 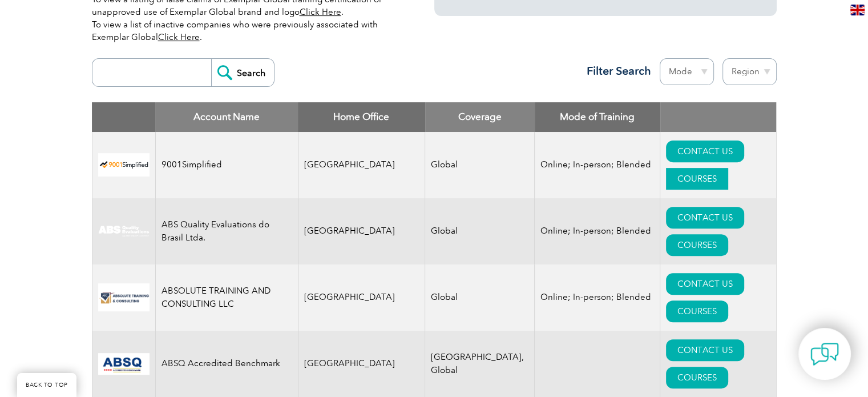 What do you see at coordinates (857, 9) in the screenshot?
I see `img: en` at bounding box center [857, 9].